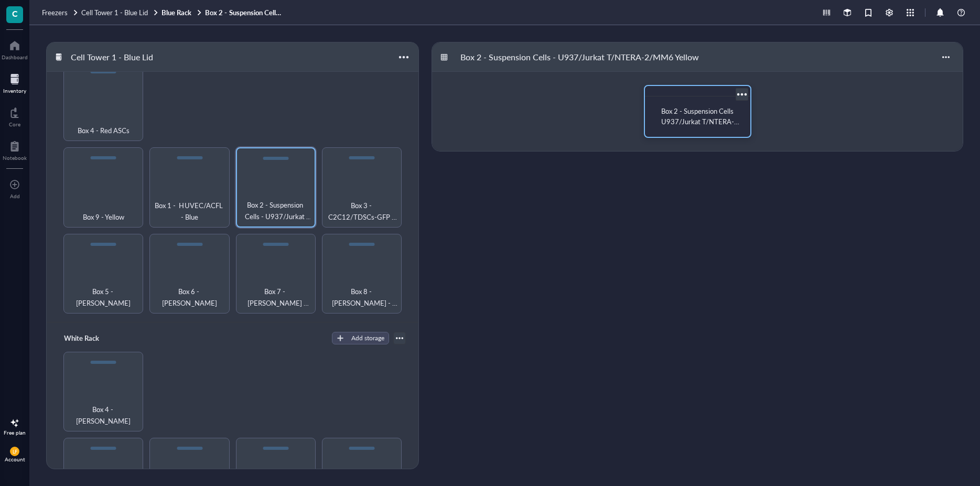 Image resolution: width=980 pixels, height=486 pixels. Describe the element at coordinates (15, 459) in the screenshot. I see `div: Account` at that location.